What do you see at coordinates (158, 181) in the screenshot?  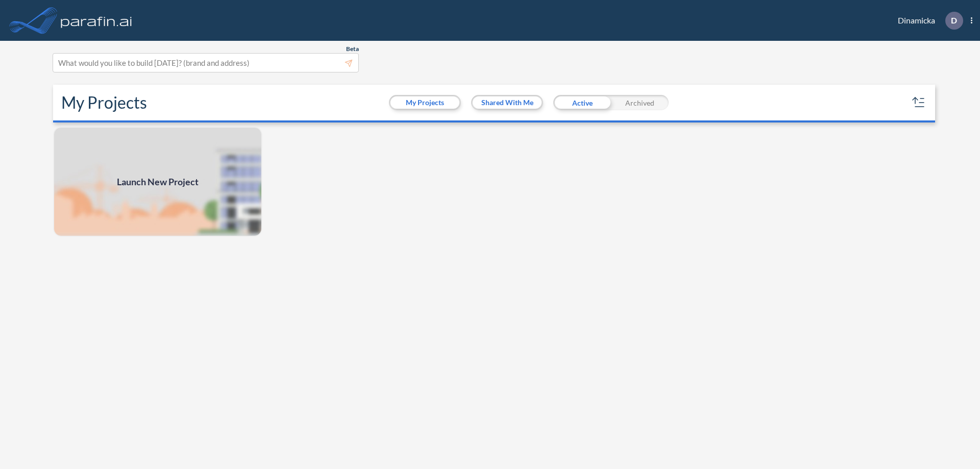 I see `a: Launch New Project` at bounding box center [158, 181].